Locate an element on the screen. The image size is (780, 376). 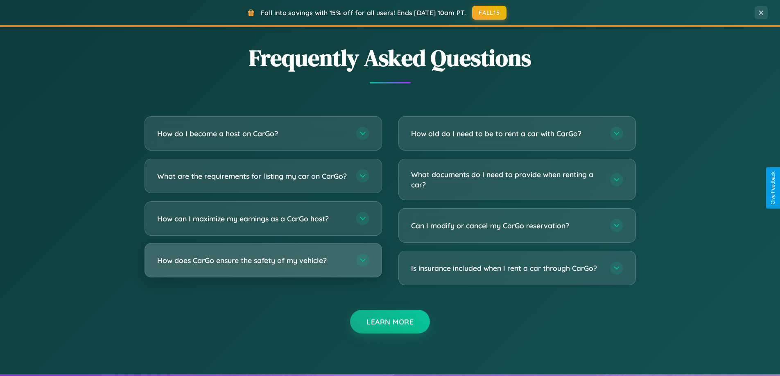
h3: How does CarGo ensure the safety of my vehicle? is located at coordinates (253, 260).